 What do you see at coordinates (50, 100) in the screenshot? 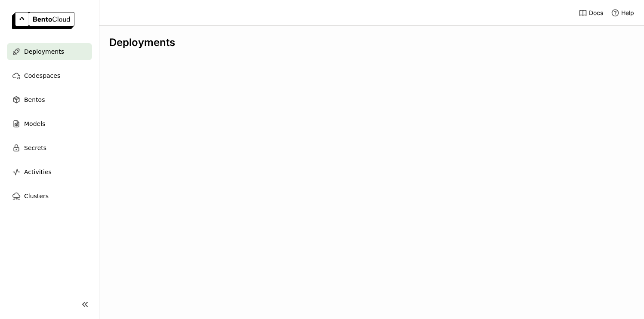
I see `a: Bentos` at bounding box center [50, 100].